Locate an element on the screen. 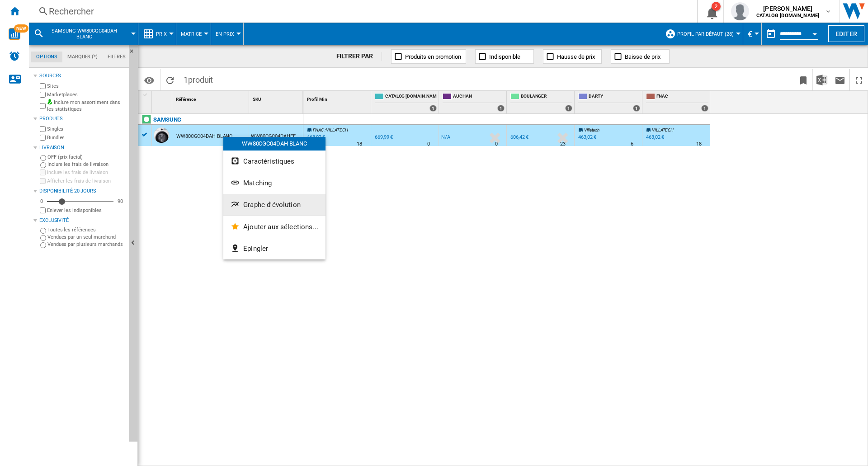 The image size is (868, 466). span: Caractéristiques is located at coordinates (269, 161).